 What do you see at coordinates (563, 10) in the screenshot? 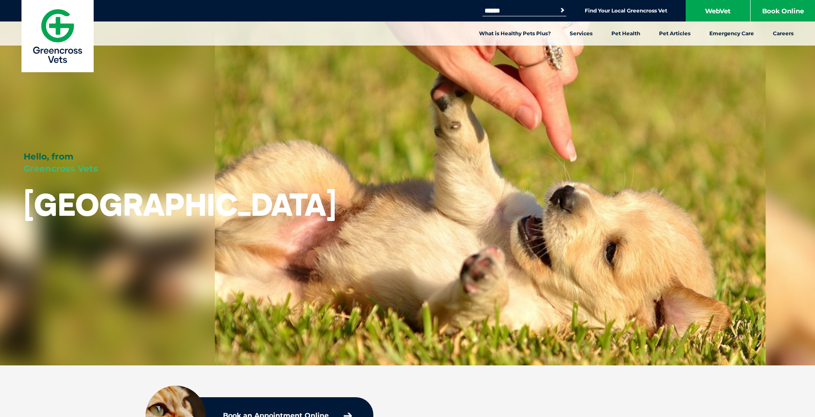
I see `button: Search` at bounding box center [563, 10].